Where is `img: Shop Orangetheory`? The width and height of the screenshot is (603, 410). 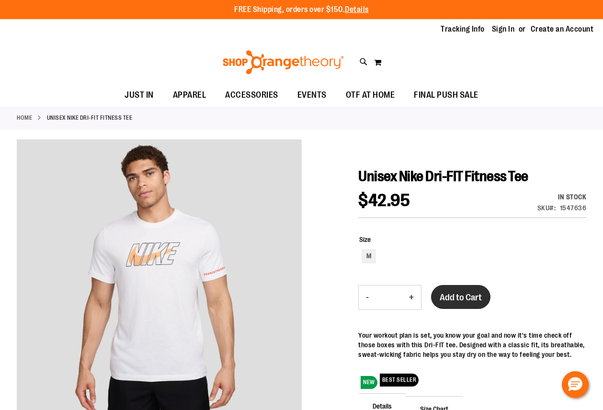
img: Shop Orangetheory is located at coordinates (283, 62).